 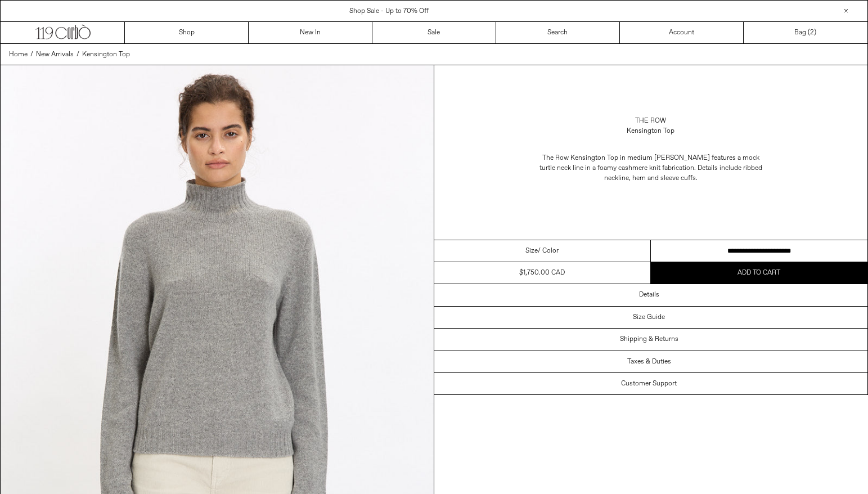 I want to click on div: $1,750.00 CAD, so click(x=542, y=273).